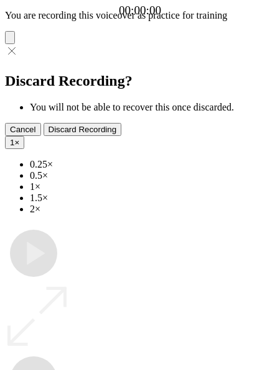  Describe the element at coordinates (140, 11) in the screenshot. I see `a: 00:00:00` at that location.